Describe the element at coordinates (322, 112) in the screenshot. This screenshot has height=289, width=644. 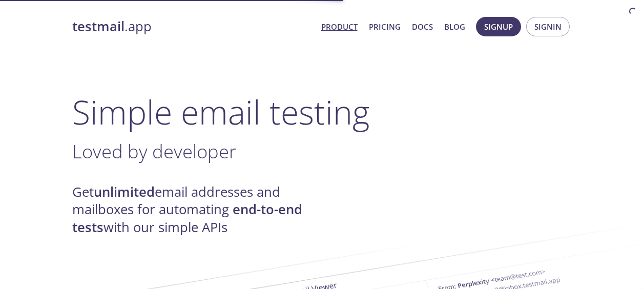
I see `h1: Simple email testing` at that location.